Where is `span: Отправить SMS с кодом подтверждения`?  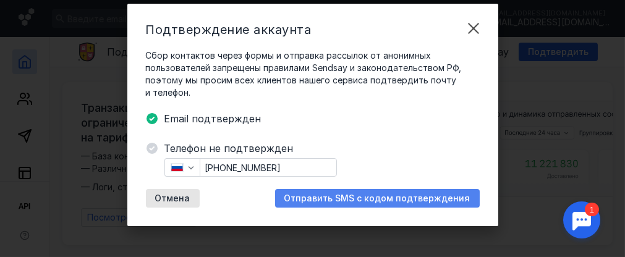 span: Отправить SMS с кодом подтверждения is located at coordinates (377, 198).